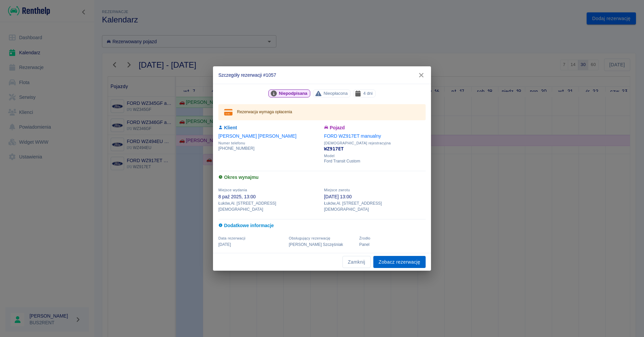  Describe the element at coordinates (269, 143) in the screenshot. I see `span: Numer telefonu` at that location.